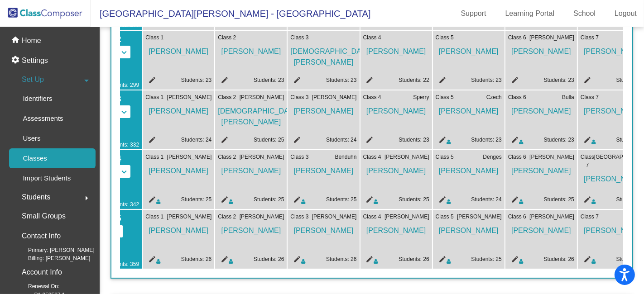 Image resolution: width=644 pixels, height=294 pixels. Describe the element at coordinates (530, 14) in the screenshot. I see `a: Learning Portal` at that location.